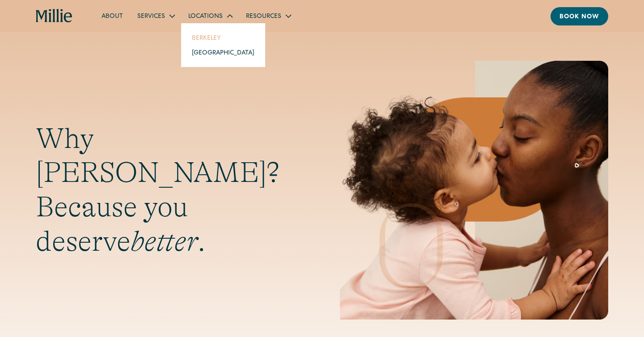 The width and height of the screenshot is (644, 337). What do you see at coordinates (112, 15) in the screenshot?
I see `a: About` at bounding box center [112, 15].